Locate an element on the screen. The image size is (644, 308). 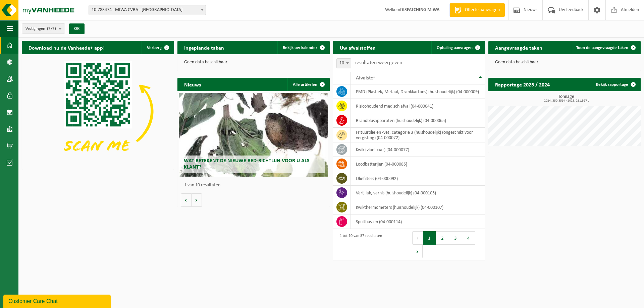
td: verf, lak, vernis (huishoudelijk) (04-000105) is located at coordinates (418, 193).